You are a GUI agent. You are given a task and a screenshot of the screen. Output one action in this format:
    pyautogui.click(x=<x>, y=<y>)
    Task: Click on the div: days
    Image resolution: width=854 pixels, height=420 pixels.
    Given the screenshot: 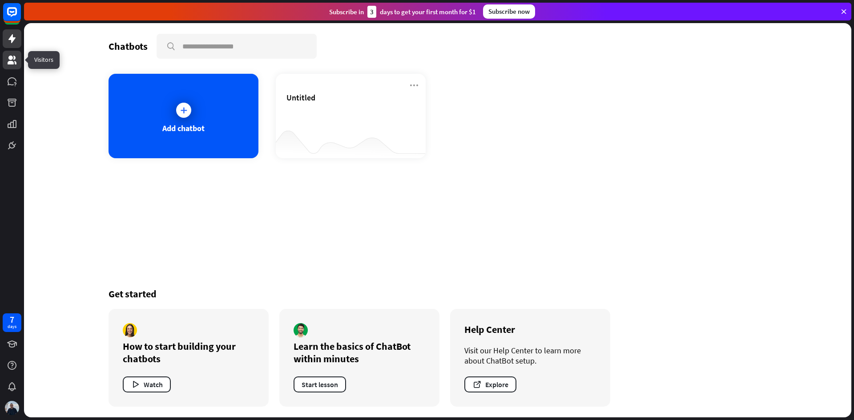 What is the action you would take?
    pyautogui.click(x=12, y=327)
    